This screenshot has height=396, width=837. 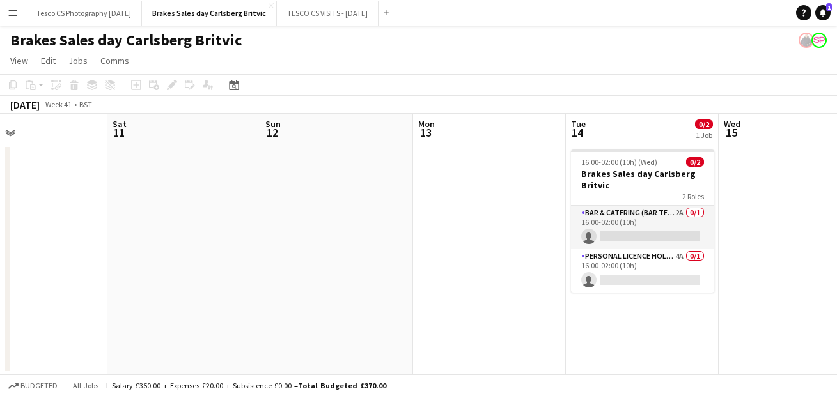 What do you see at coordinates (704, 135) in the screenshot?
I see `div: 1 Job` at bounding box center [704, 135].